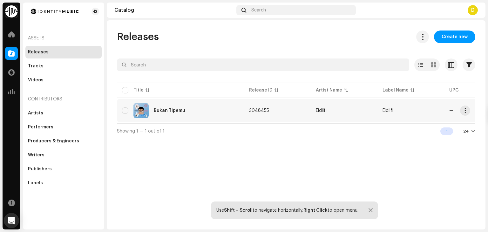  I want to click on span: Releases, so click(138, 37).